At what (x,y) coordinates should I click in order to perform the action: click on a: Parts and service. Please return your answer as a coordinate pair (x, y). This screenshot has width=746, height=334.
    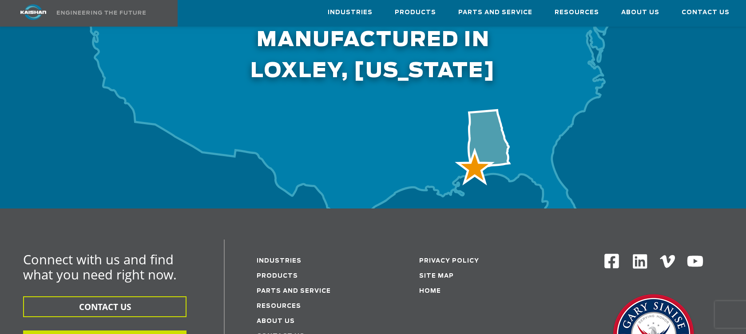
    Looking at the image, I should click on (294, 291).